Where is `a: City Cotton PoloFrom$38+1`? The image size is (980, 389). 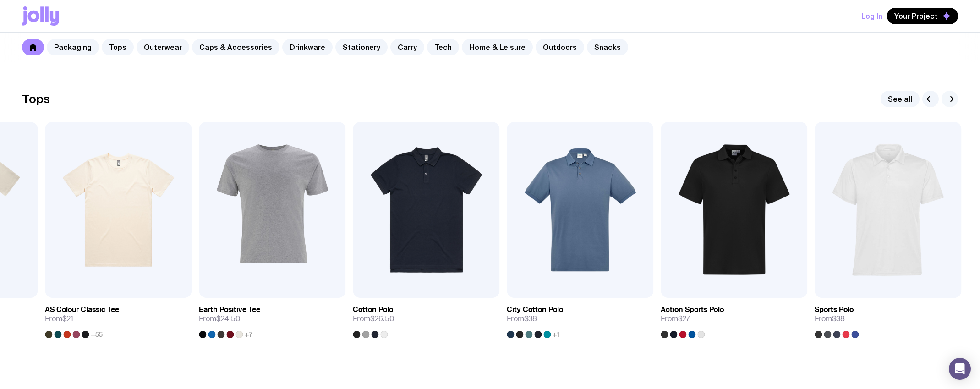 a: City Cotton PoloFrom$38+1 is located at coordinates (580, 318).